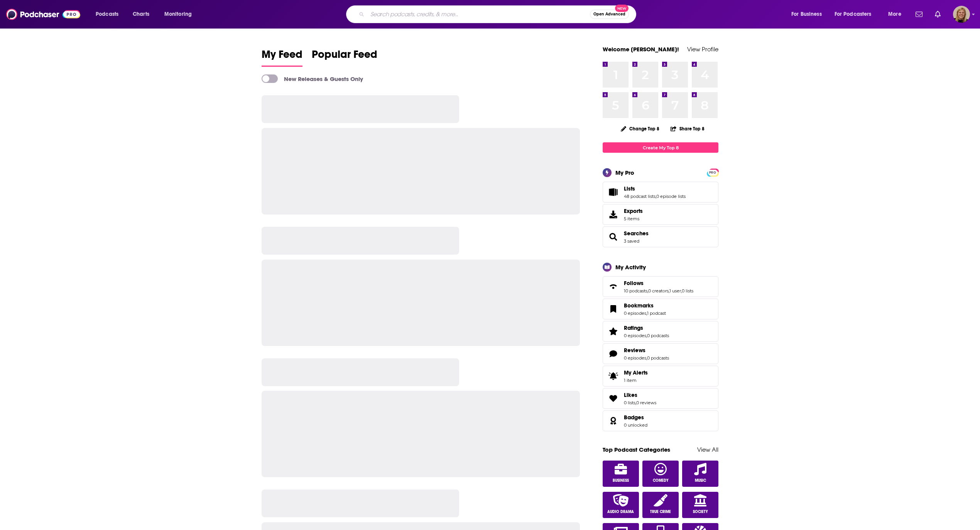 Image resolution: width=980 pixels, height=530 pixels. What do you see at coordinates (640, 196) in the screenshot?
I see `a: 48 podcast lists` at bounding box center [640, 196].